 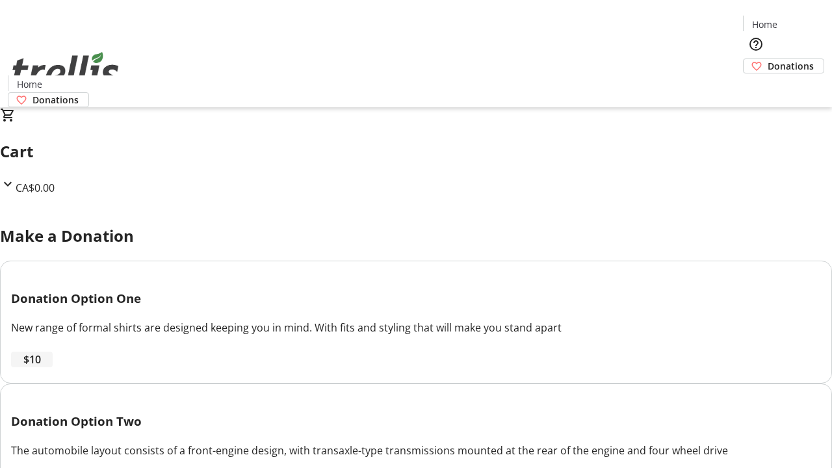 I want to click on span: $10, so click(x=32, y=360).